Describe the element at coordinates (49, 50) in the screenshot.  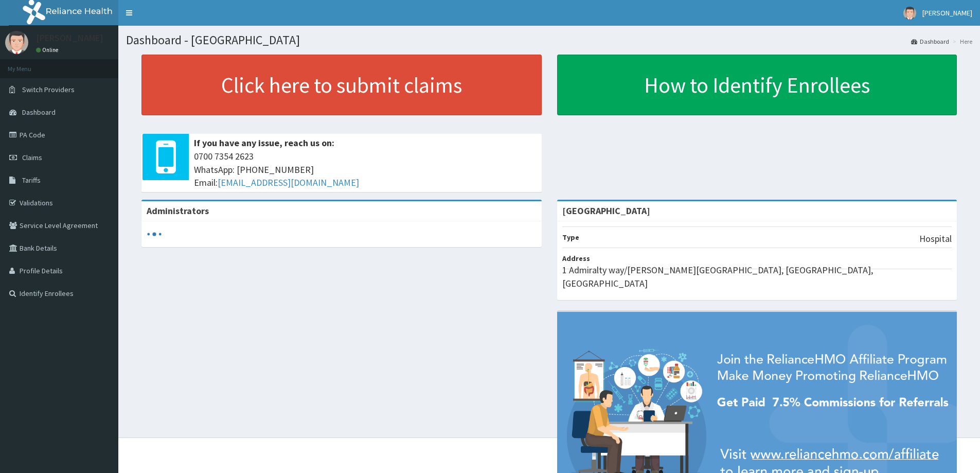
I see `a: Online` at that location.